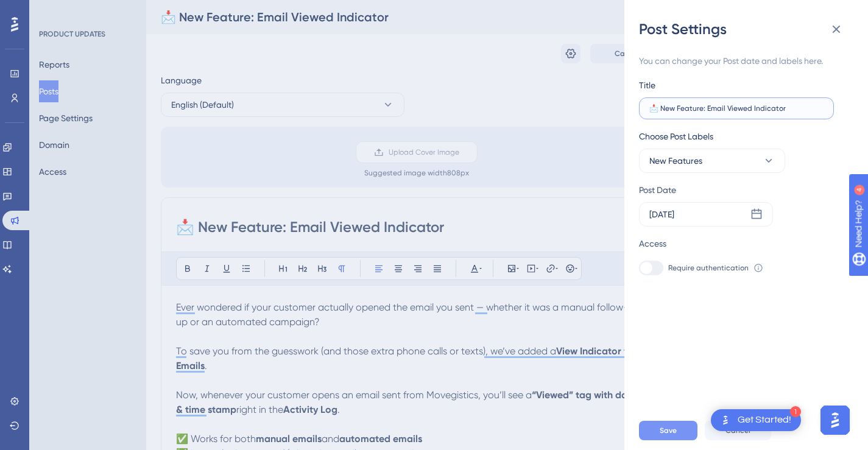 The height and width of the screenshot is (450, 868). Describe the element at coordinates (668, 431) in the screenshot. I see `span: Save` at that location.